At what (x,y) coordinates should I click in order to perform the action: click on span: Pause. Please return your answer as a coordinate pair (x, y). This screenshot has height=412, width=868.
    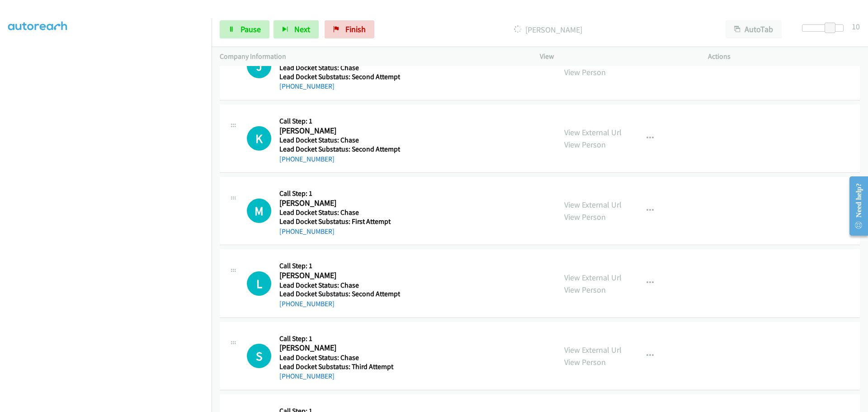
    Looking at the image, I should click on (250, 29).